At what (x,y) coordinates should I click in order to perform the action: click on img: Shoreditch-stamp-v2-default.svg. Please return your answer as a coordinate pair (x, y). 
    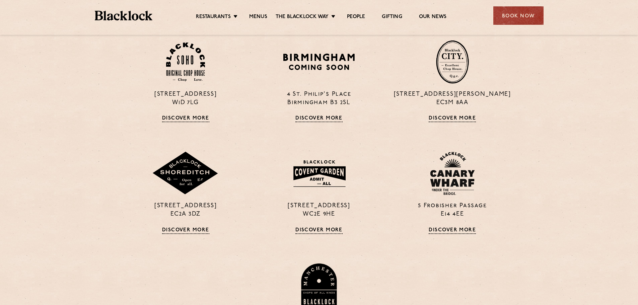
    Looking at the image, I should click on (186, 174).